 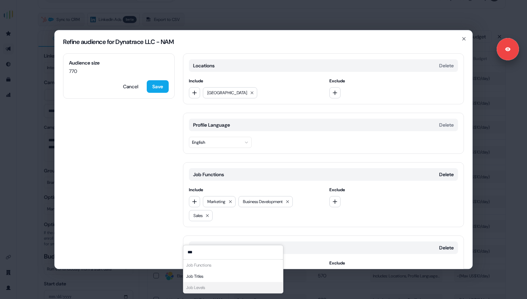 What do you see at coordinates (263, 202) in the screenshot?
I see `span: Business Development` at bounding box center [263, 202].